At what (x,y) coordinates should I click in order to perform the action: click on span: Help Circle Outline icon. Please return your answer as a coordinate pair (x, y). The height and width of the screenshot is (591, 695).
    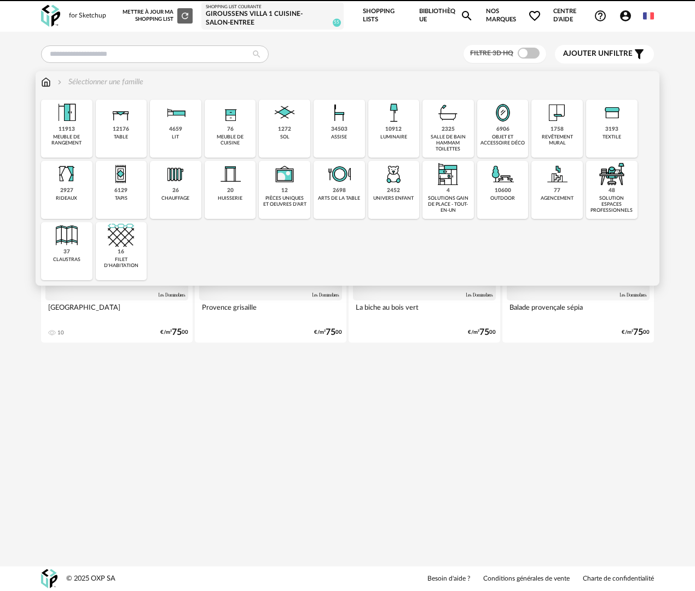
    Looking at the image, I should click on (600, 16).